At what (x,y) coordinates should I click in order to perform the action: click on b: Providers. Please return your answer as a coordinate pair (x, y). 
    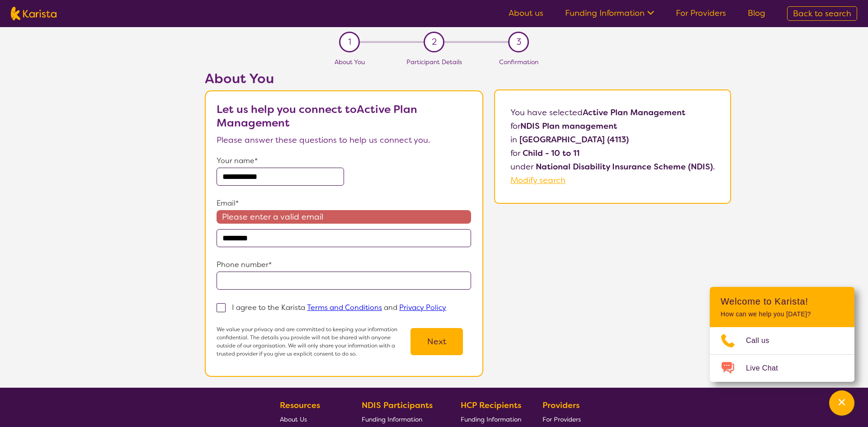
    Looking at the image, I should click on (561, 405).